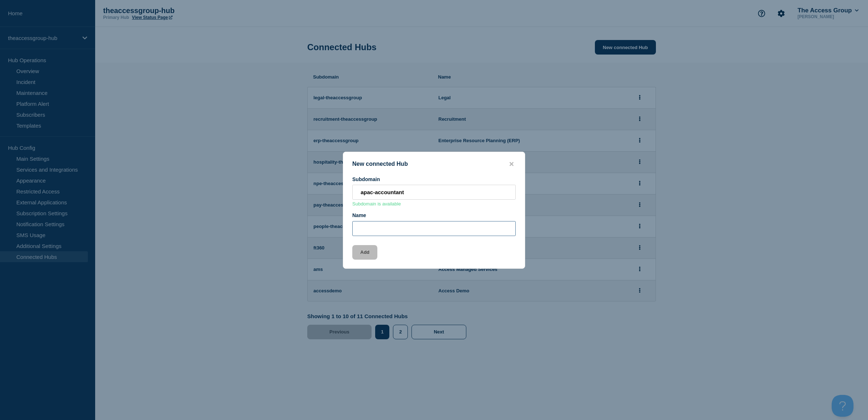 This screenshot has height=420, width=868. What do you see at coordinates (434, 164) in the screenshot?
I see `div: New connected Hub` at bounding box center [434, 164].